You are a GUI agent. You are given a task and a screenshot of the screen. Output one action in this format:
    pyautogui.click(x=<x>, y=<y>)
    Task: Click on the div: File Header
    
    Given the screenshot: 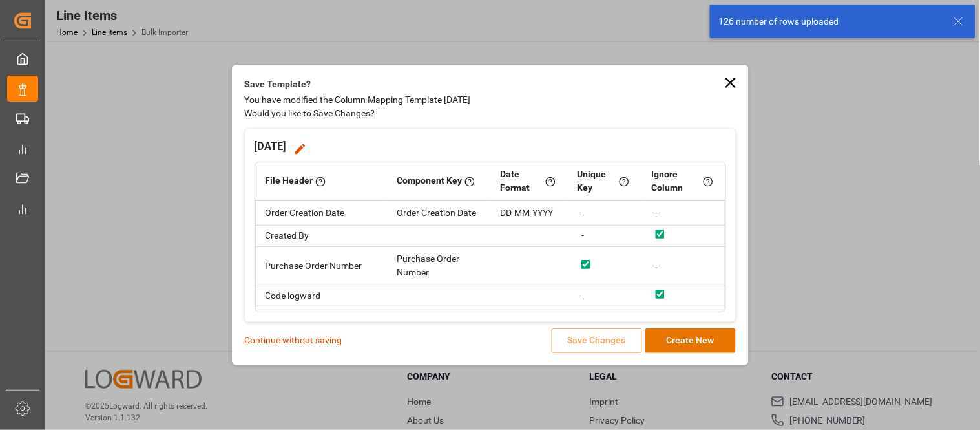 What is the action you would take?
    pyautogui.click(x=321, y=180)
    